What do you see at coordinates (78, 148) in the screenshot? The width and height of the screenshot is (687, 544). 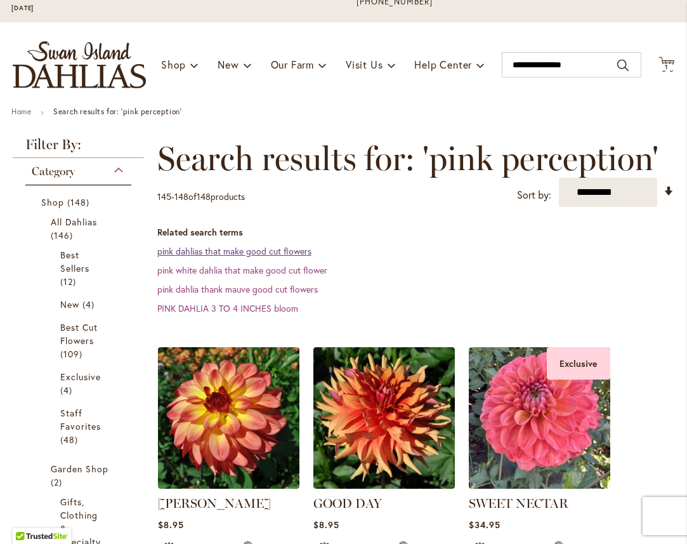 I see `strong: Filter By:` at bounding box center [78, 148].